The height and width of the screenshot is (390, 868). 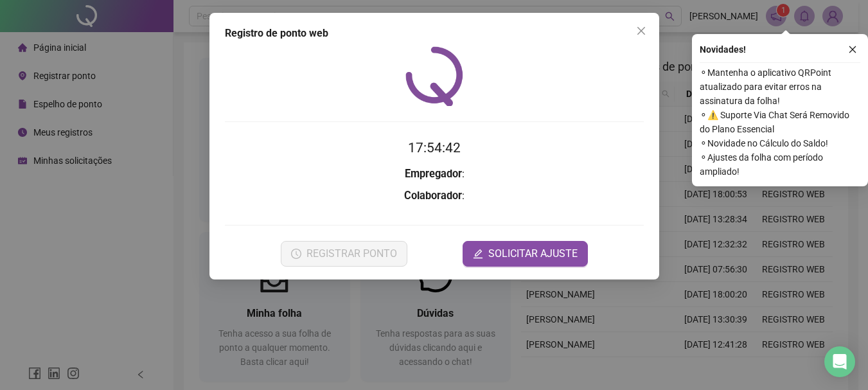 I want to click on strong: Empregador, so click(x=432, y=174).